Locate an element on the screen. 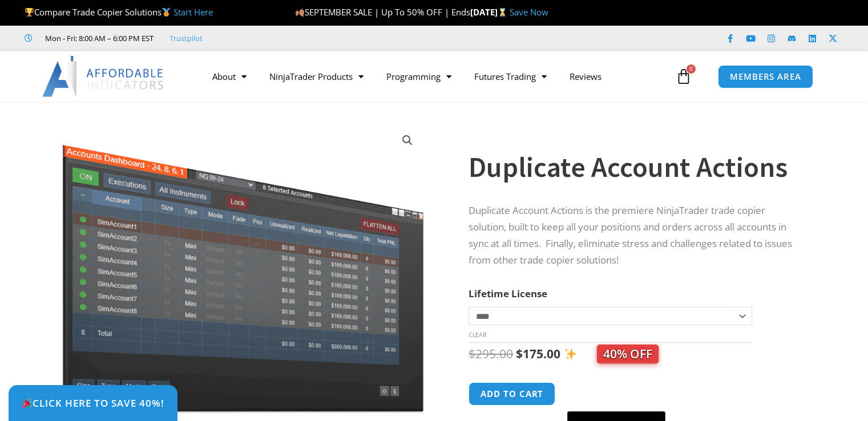 This screenshot has height=421, width=868. span: 0 is located at coordinates (691, 69).